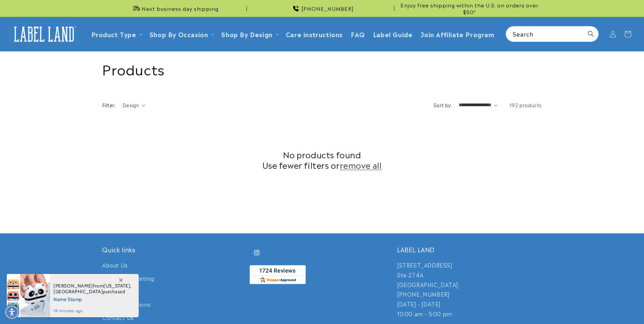  Describe the element at coordinates (92, 299) in the screenshot. I see `span: Name Stamp` at that location.